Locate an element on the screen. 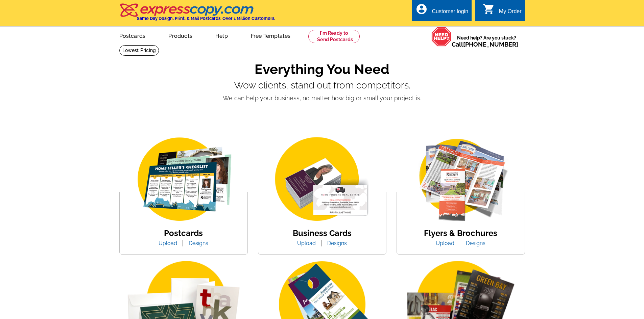 Image resolution: width=644 pixels, height=319 pixels. h1: Everything You Need is located at coordinates (322, 69).